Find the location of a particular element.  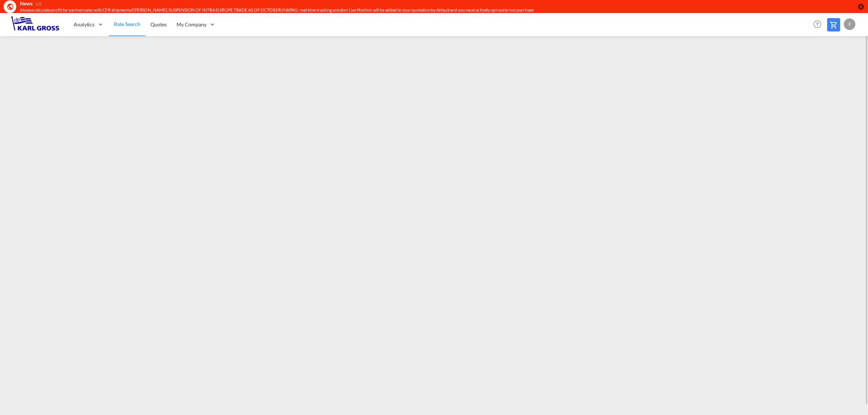

img: 3269c73066d711f095e541db4db89301.png is located at coordinates (35, 24).